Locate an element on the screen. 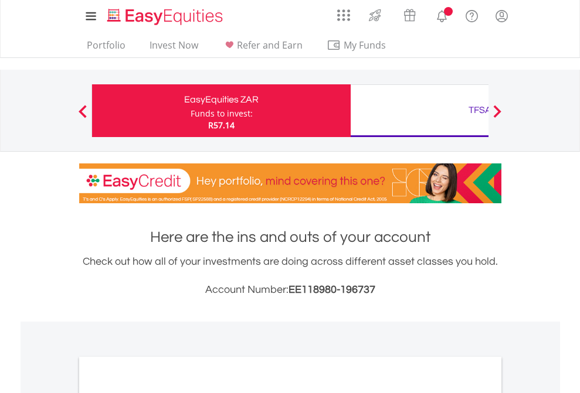 The height and width of the screenshot is (393, 580). a: FAQ's and Support is located at coordinates (471, 15).